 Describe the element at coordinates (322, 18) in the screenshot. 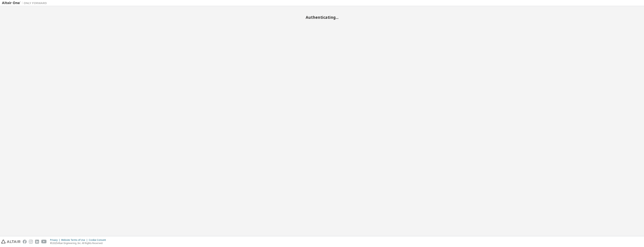

I see `h2: Authenticating...` at that location.